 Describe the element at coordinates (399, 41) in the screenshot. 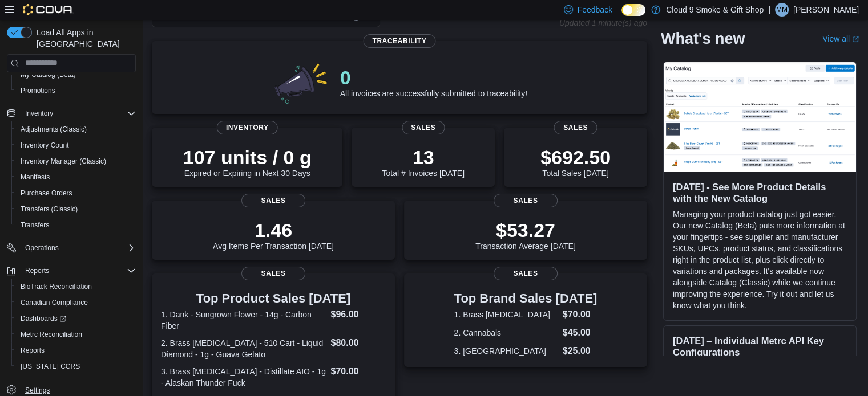

I see `span: Traceability` at that location.